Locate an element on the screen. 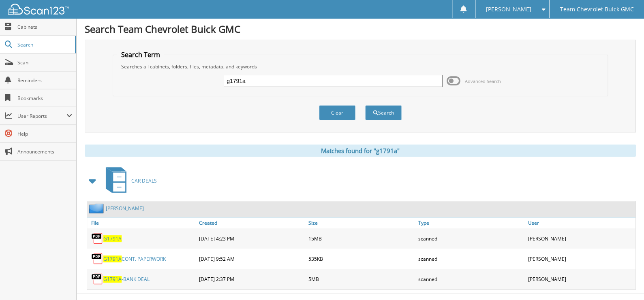 Image resolution: width=644 pixels, height=300 pixels. a: Type is located at coordinates (471, 223).